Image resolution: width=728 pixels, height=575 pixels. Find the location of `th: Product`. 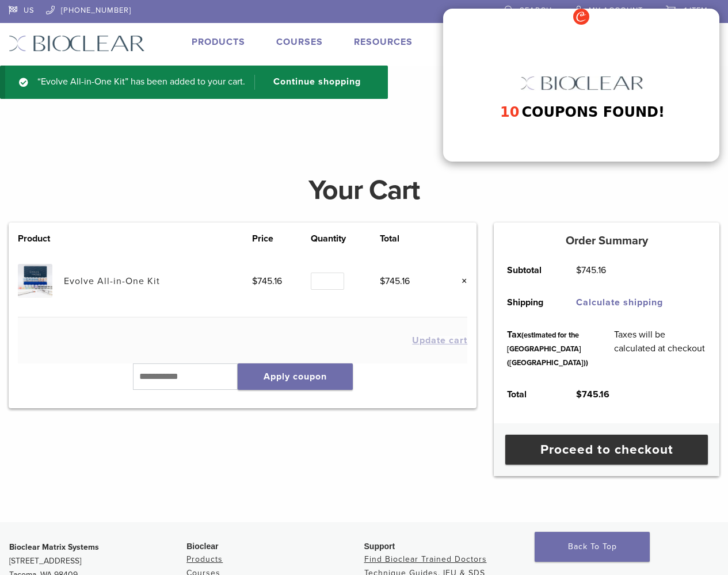

th: Product is located at coordinates (41, 239).